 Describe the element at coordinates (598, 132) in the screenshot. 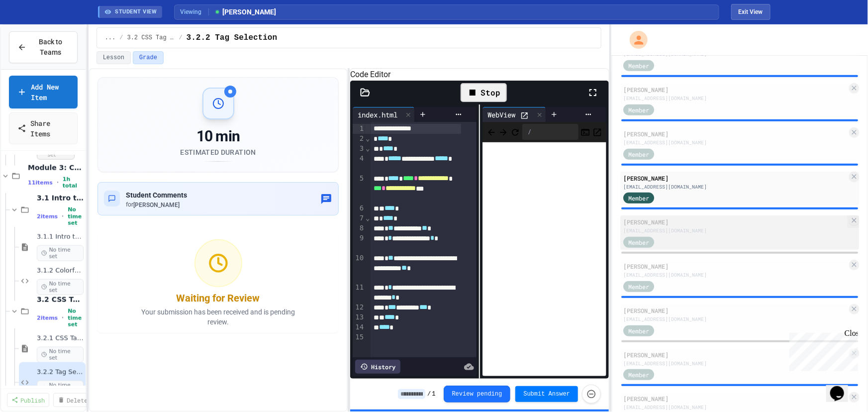

I see `button: Open in new tab` at that location.